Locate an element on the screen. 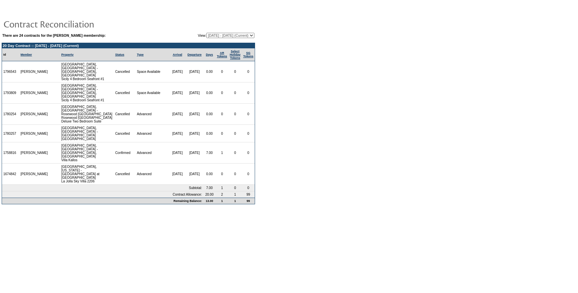  a: Member is located at coordinates (26, 55).